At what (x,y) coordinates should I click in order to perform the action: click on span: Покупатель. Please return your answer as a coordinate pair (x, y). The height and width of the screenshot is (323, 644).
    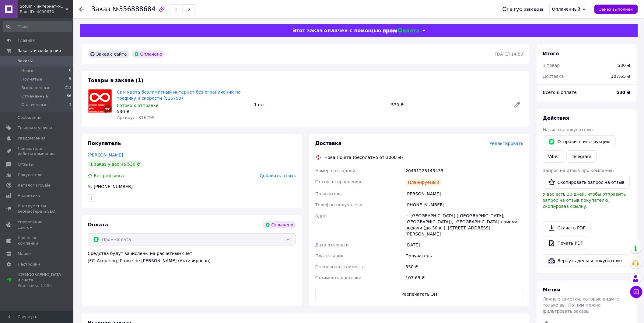
    Looking at the image, I should click on (104, 143).